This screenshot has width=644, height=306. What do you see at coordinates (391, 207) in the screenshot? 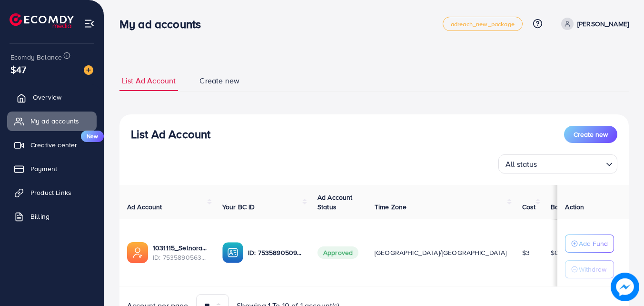
I see `span: Time Zone` at bounding box center [391, 207].